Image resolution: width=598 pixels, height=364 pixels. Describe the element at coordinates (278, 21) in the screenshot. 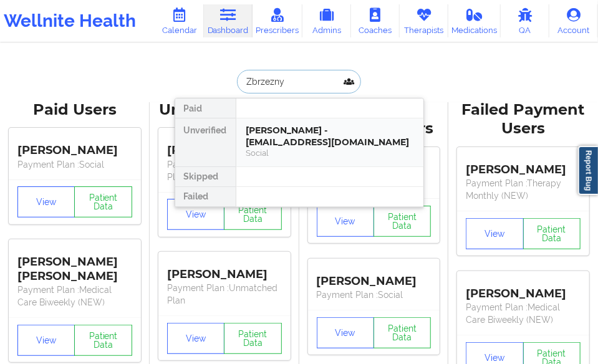

I see `a: Prescribers` at that location.